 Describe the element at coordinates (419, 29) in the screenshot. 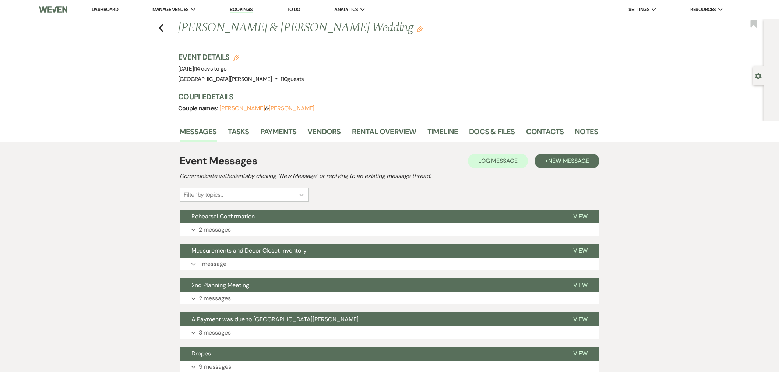

I see `button: Edit` at that location.